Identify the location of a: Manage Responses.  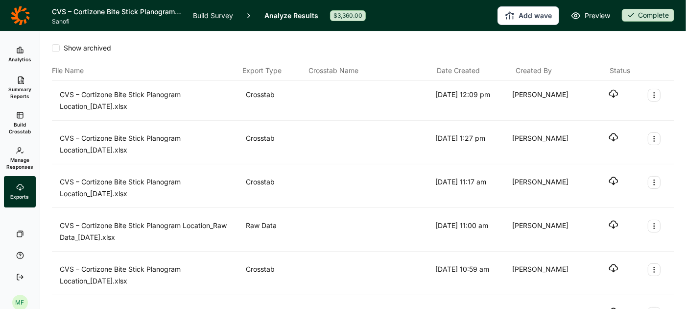
(20, 158).